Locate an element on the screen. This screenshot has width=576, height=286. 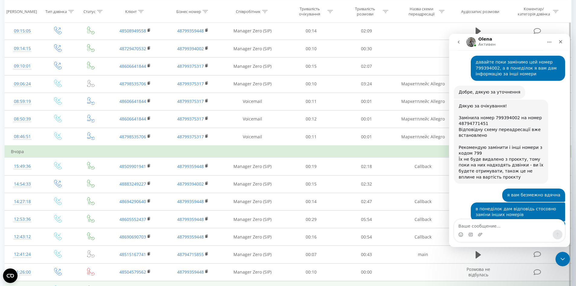
div: давайте поки замінимо цей номер 799394002, а в понеділок я вам дам інформацію за інші номери is located at coordinates (69, 34).